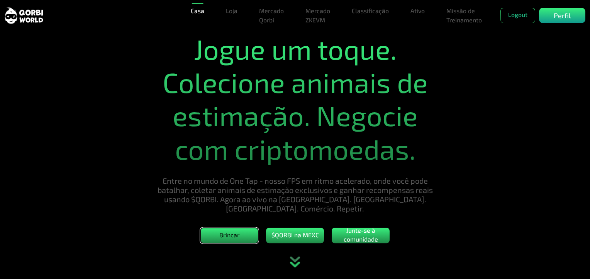  Describe the element at coordinates (232, 11) in the screenshot. I see `a: Loja` at that location.